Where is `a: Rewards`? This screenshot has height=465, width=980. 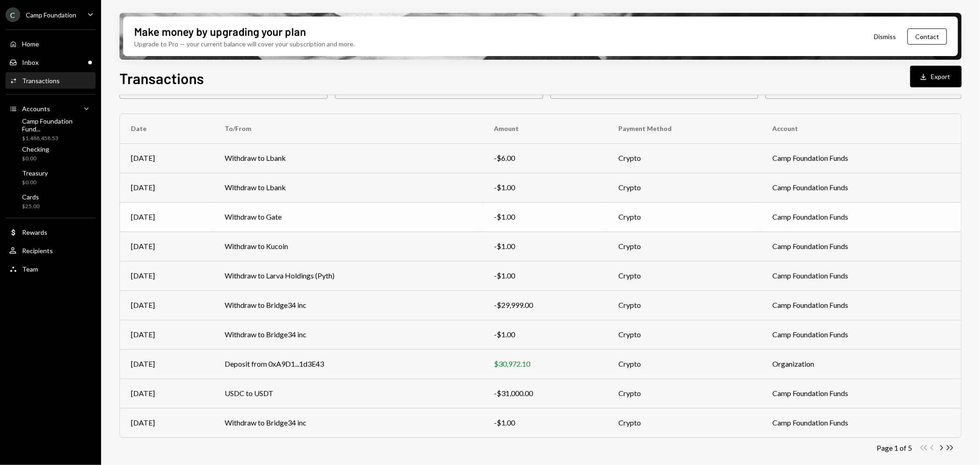
a: Rewards is located at coordinates (50, 232).